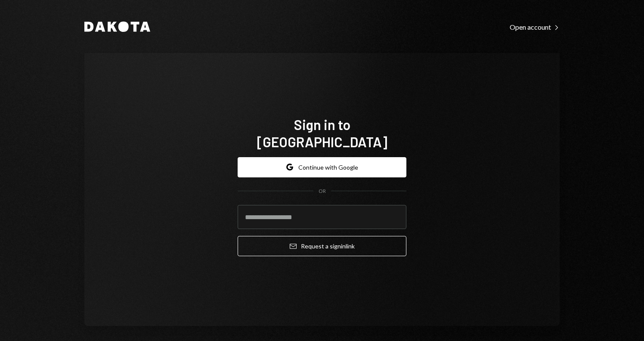 This screenshot has width=644, height=341. Describe the element at coordinates (534, 27) in the screenshot. I see `a: Open account` at that location.